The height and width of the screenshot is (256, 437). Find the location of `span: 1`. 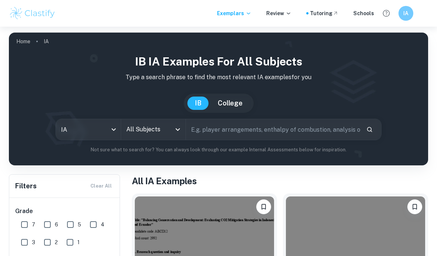

span: 1 is located at coordinates (78, 242).